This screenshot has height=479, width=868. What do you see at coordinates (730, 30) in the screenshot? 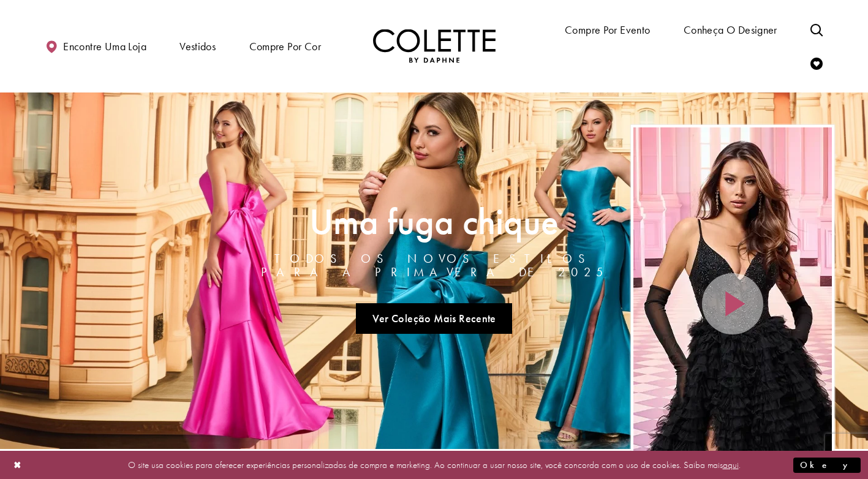
I see `span: Conheça o designer` at bounding box center [730, 30].